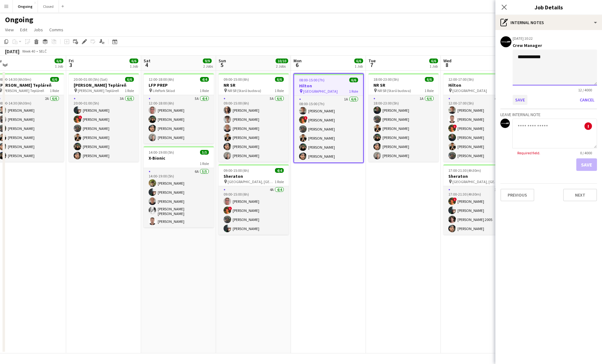 This screenshot has width=602, height=364. I want to click on div: Crew Manager, so click(554, 46).